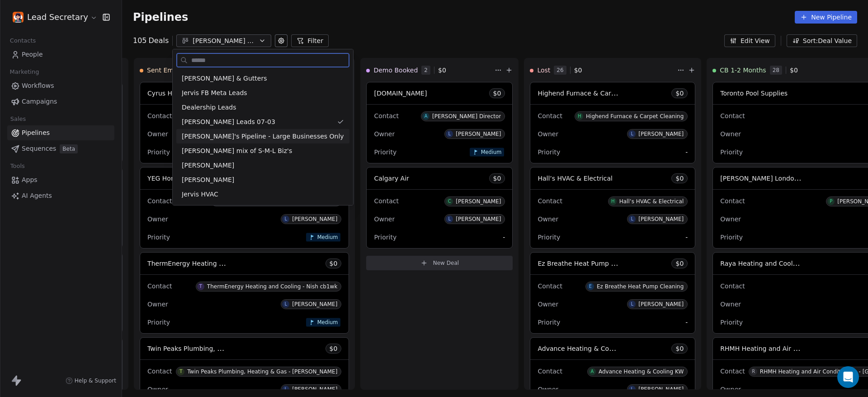 Image resolution: width=868 pixels, height=397 pixels. What do you see at coordinates (200, 194) in the screenshot?
I see `span: Jervis HVAC` at bounding box center [200, 194].